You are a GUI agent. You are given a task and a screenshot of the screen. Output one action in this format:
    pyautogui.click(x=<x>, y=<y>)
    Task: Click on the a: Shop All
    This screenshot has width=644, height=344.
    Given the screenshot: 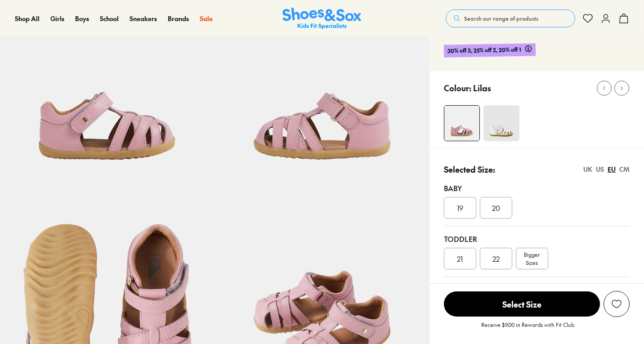 What is the action you would take?
    pyautogui.click(x=27, y=18)
    